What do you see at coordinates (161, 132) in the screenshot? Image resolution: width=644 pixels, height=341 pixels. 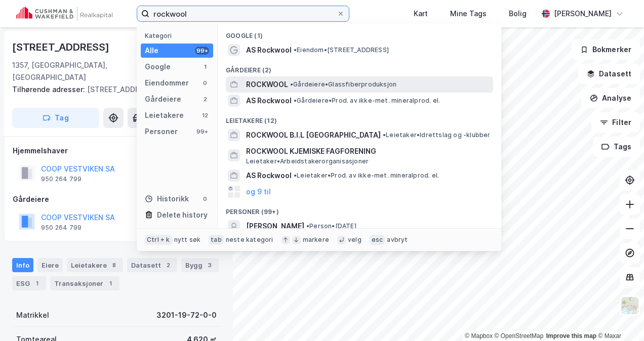 I see `div: Personer` at bounding box center [161, 132].